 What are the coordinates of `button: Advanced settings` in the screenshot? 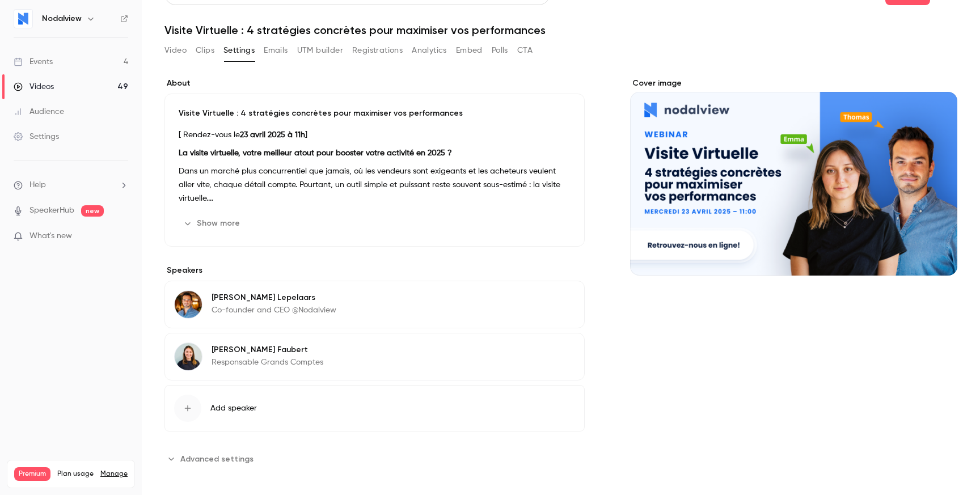 It's located at (212, 459).